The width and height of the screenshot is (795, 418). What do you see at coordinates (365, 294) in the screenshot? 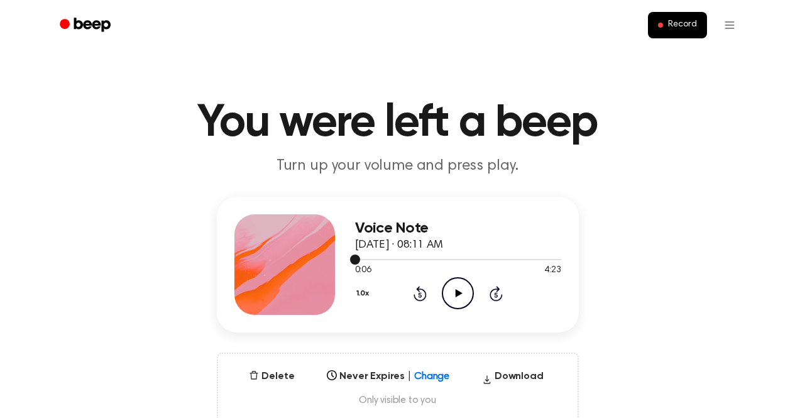
I see `button: 1.0x` at bounding box center [365, 294].